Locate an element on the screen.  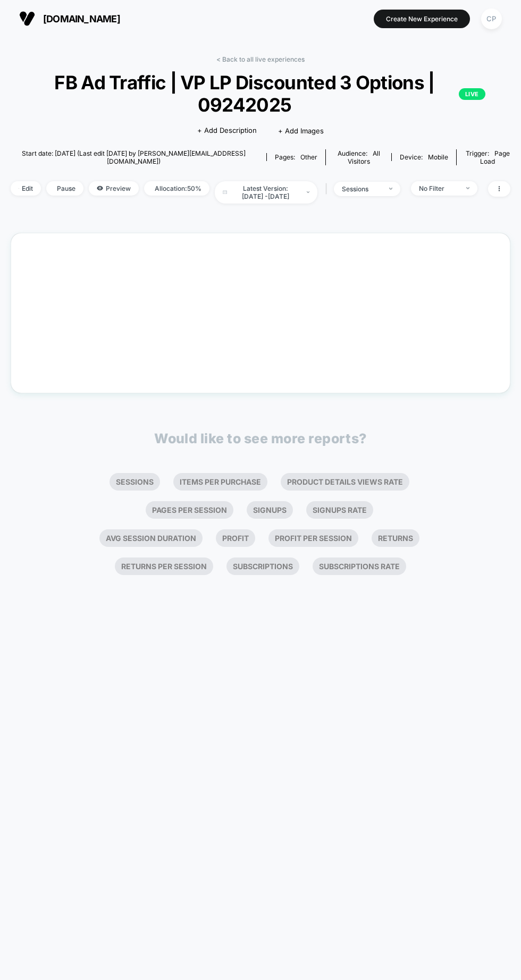
li: Subscriptions is located at coordinates (262, 566).